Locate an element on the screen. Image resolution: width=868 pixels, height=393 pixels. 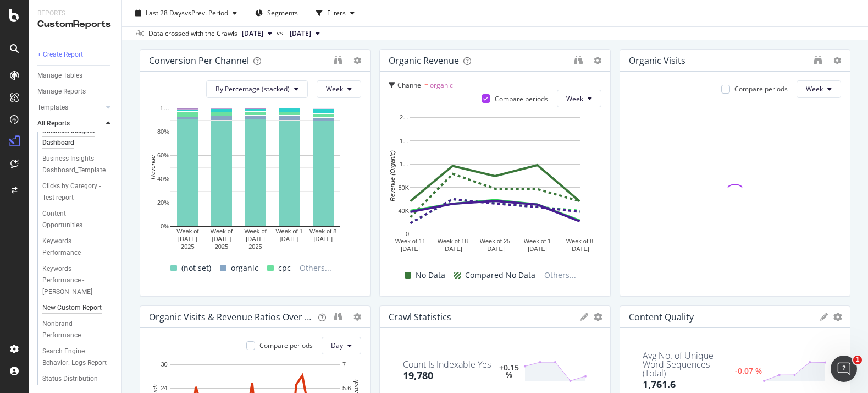
span: vs is located at coordinates (281, 33).